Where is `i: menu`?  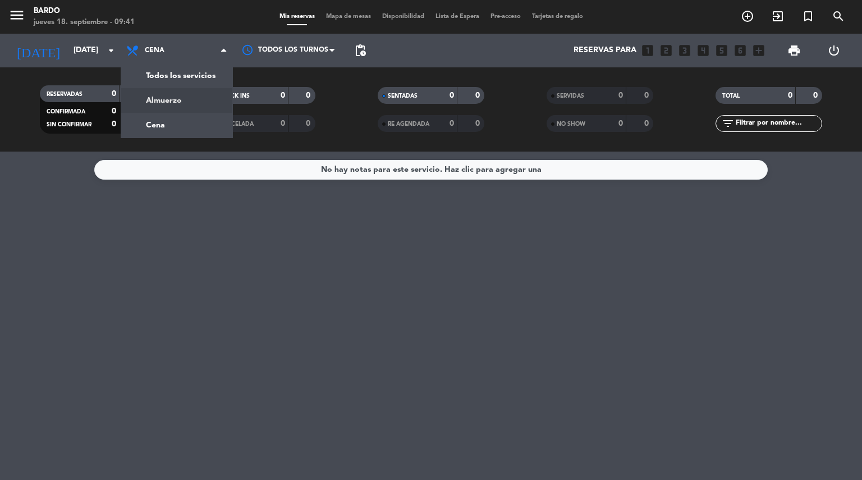
i: menu is located at coordinates (17, 15).